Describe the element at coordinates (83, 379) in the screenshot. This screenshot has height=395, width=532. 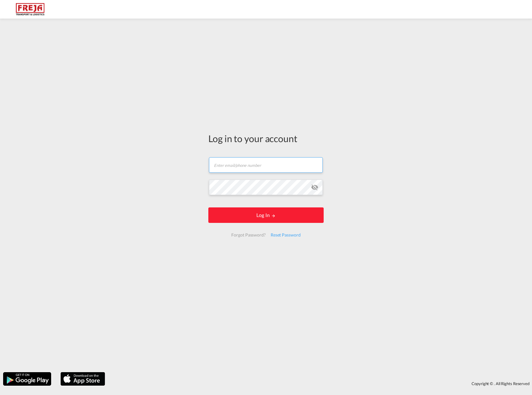
I see `img: apple.png` at that location.